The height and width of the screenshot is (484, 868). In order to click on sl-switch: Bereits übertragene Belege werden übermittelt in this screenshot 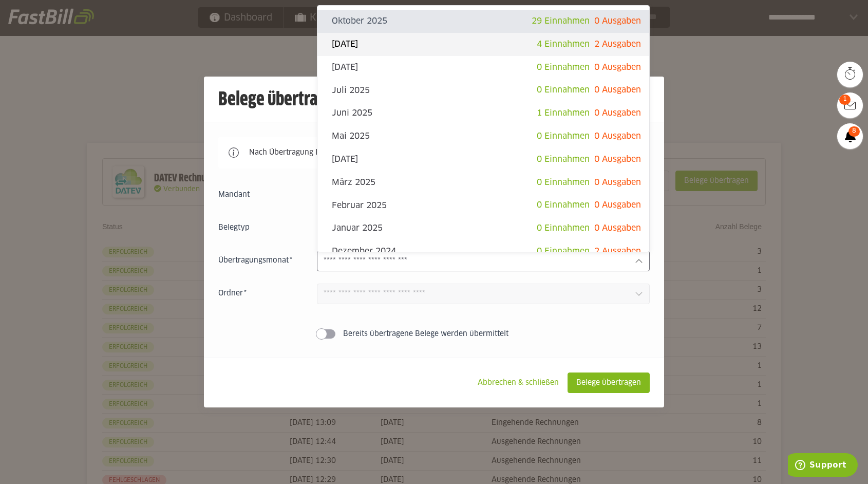, I will do `click(434, 334)`.